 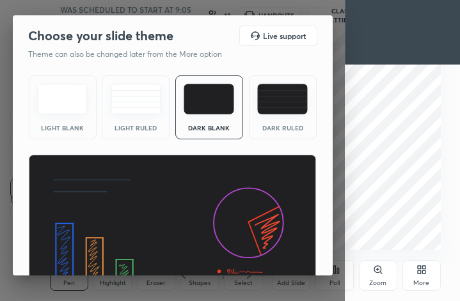 I want to click on h5: Live support, so click(x=284, y=36).